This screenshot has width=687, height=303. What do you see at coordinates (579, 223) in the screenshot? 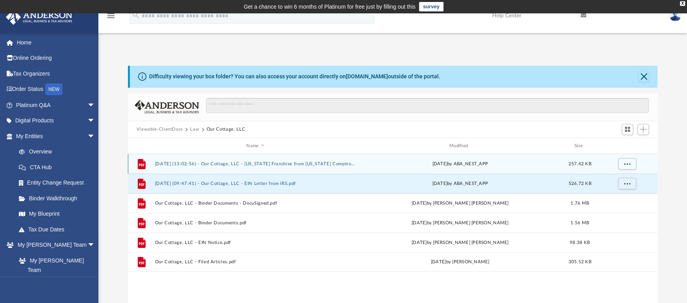
I see `span: 1.56 MB` at bounding box center [579, 223].